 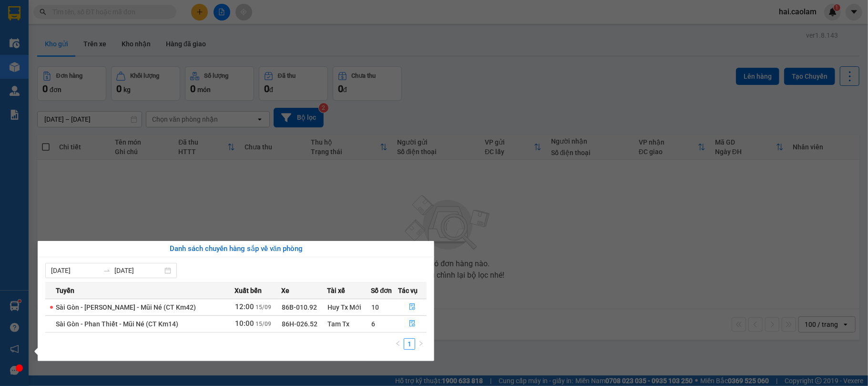 I want to click on button: right, so click(x=421, y=344).